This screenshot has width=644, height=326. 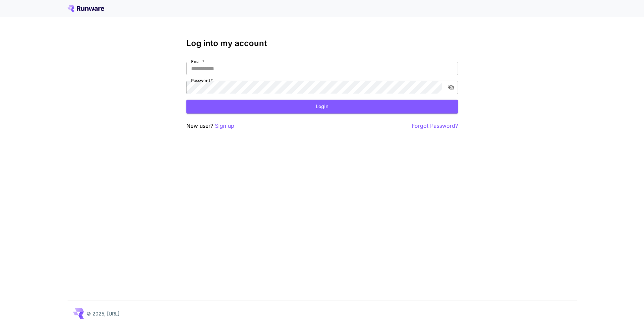 I want to click on button: toggle password visibility, so click(x=451, y=87).